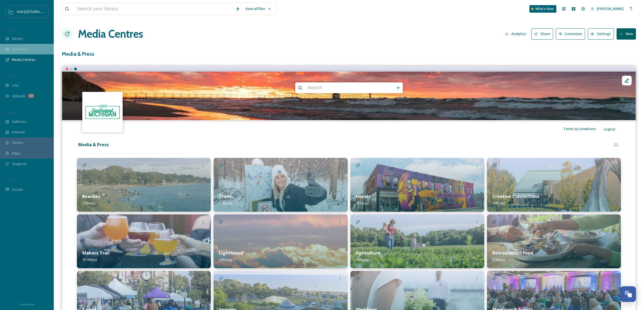 This screenshot has width=644, height=310. Describe the element at coordinates (16, 153) in the screenshot. I see `span: Maps` at that location.